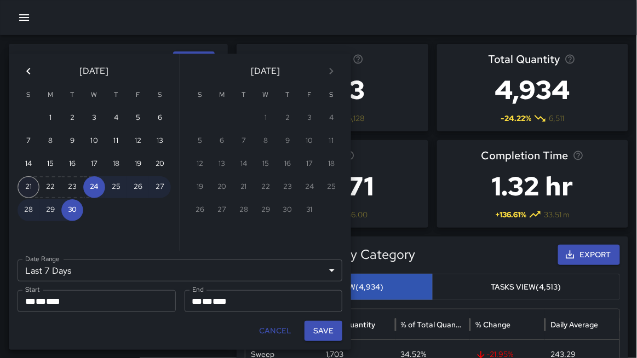  What do you see at coordinates (138, 164) in the screenshot?
I see `button: 19` at bounding box center [138, 164].